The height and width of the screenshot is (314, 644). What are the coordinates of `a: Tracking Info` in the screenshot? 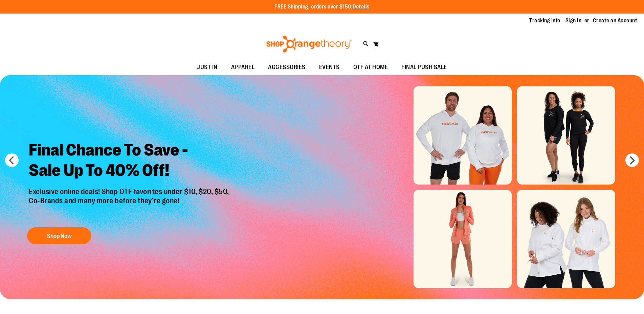 It's located at (545, 21).